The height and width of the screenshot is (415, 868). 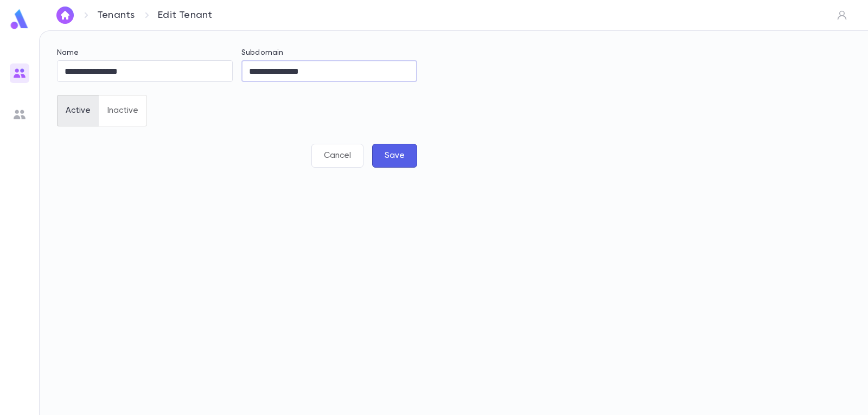 I want to click on label: Name, so click(x=68, y=52).